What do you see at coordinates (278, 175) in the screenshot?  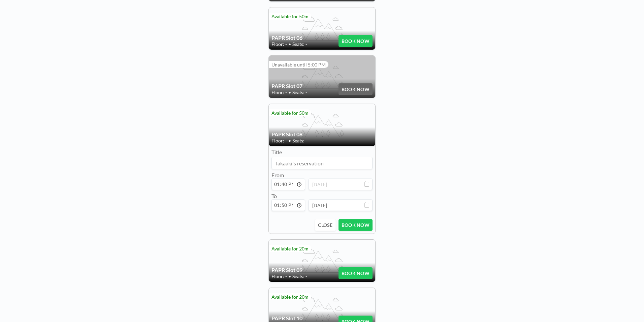 I see `label: From` at bounding box center [278, 175].